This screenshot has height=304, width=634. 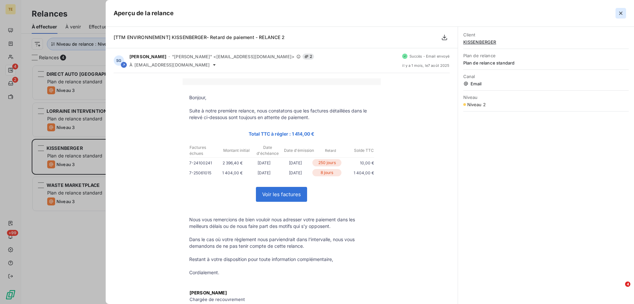 What do you see at coordinates (203, 172) in the screenshot?
I see `p: 7-25061015` at bounding box center [203, 172].